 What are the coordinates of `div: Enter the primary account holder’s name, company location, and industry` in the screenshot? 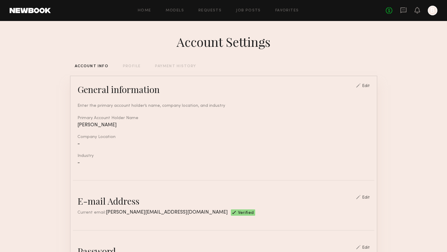 It's located at (224, 106).